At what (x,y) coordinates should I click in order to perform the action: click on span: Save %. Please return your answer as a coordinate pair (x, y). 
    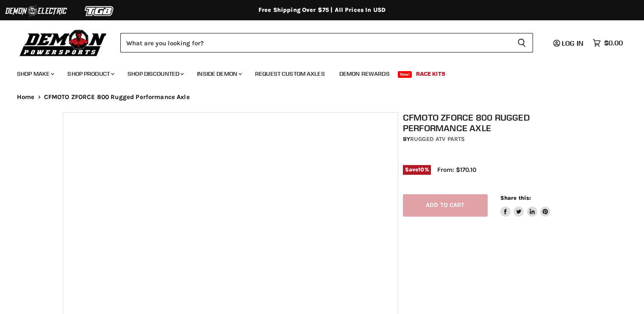
    Looking at the image, I should click on (417, 170).